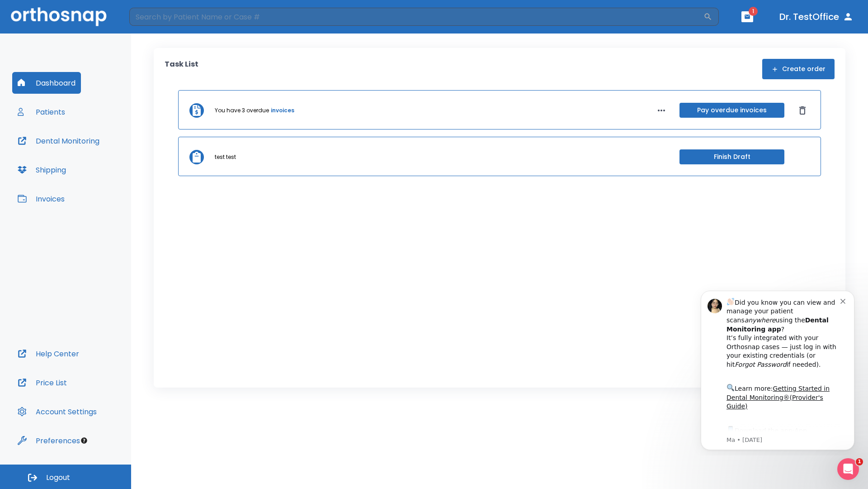 This screenshot has height=489, width=868. Describe the element at coordinates (41, 198) in the screenshot. I see `a: Invoices` at that location.